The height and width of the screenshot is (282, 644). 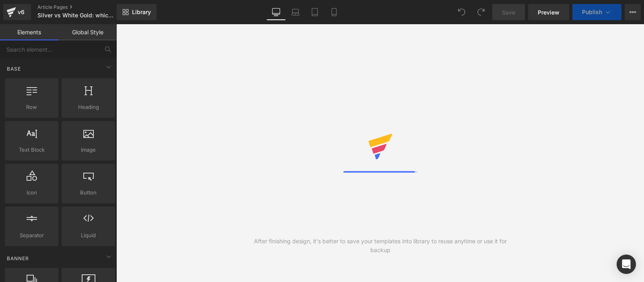 I want to click on span: Text Block, so click(x=31, y=150).